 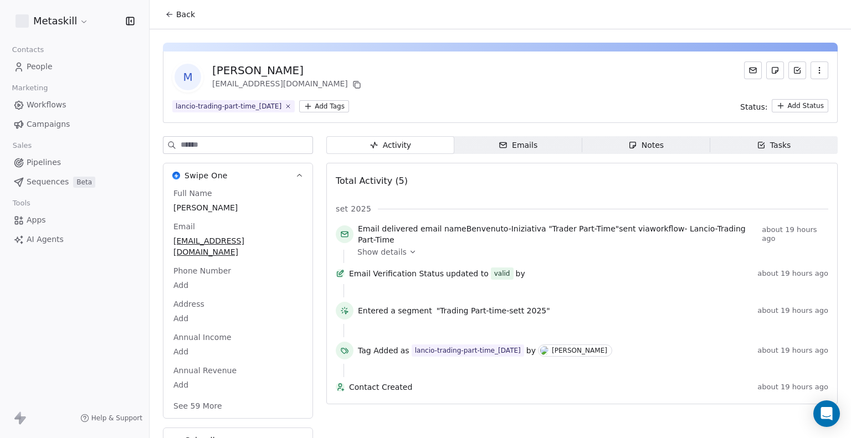 What do you see at coordinates (800, 106) in the screenshot?
I see `button: Add Status` at bounding box center [800, 106].